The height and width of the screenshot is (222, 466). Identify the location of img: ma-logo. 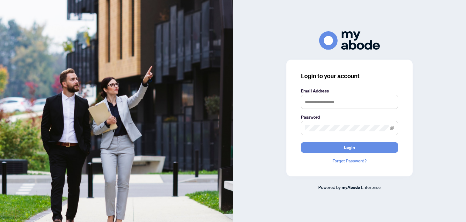
(350, 40).